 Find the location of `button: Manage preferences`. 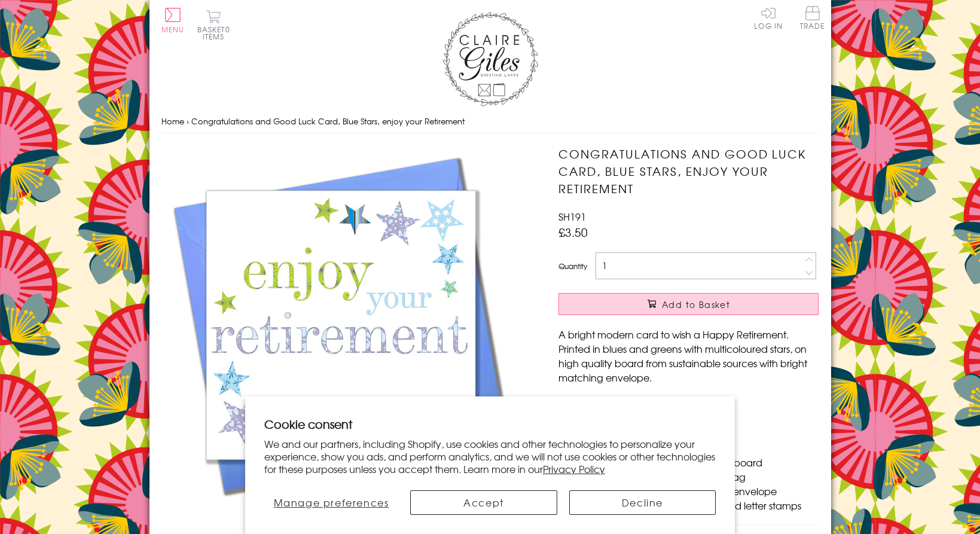

button: Manage preferences is located at coordinates (331, 502).